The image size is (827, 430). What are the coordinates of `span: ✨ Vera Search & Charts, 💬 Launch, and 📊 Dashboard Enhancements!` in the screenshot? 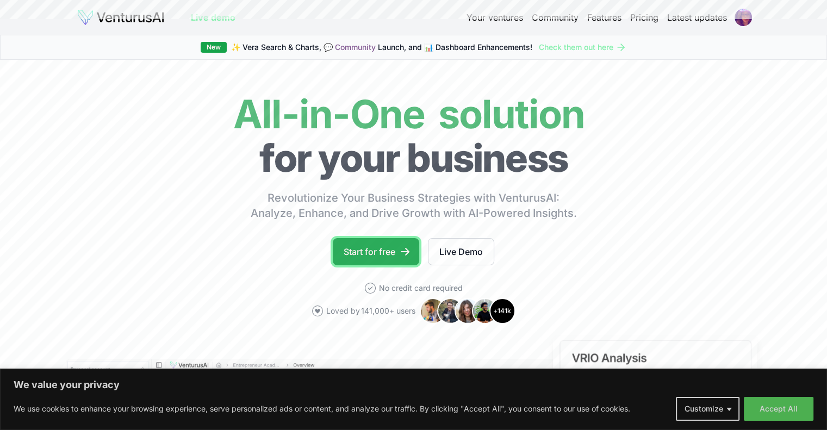 It's located at (382, 47).